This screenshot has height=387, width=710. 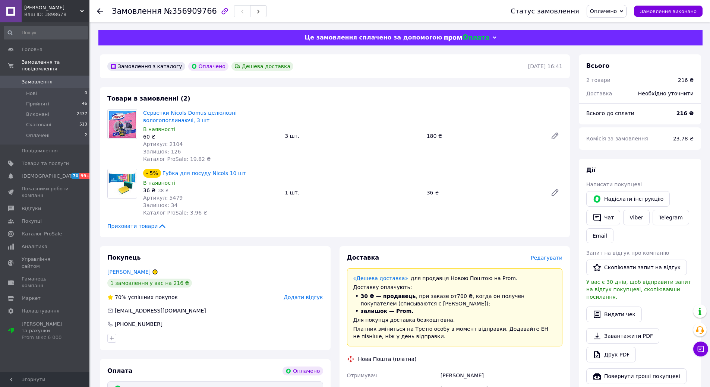 What do you see at coordinates (628, 199) in the screenshot?
I see `button: Надіслати інструкцію` at bounding box center [628, 199].